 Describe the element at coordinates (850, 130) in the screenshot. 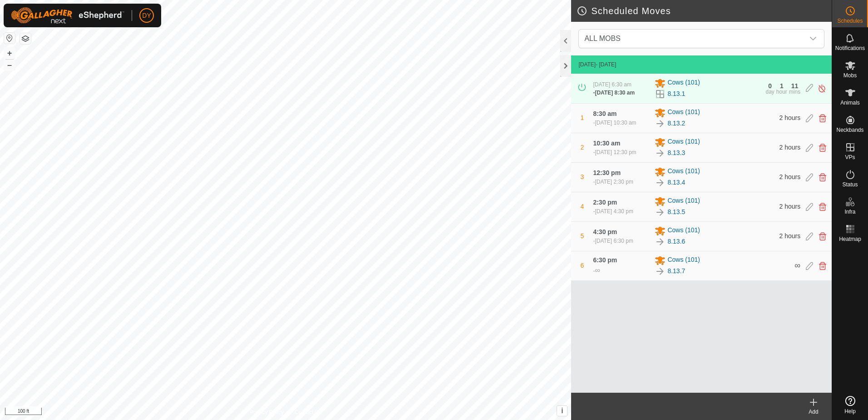

I see `span: Neckbands` at that location.